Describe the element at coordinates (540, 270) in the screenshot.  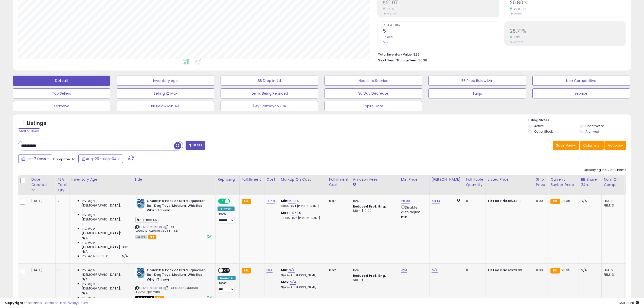
I see `div: 0.00` at that location.